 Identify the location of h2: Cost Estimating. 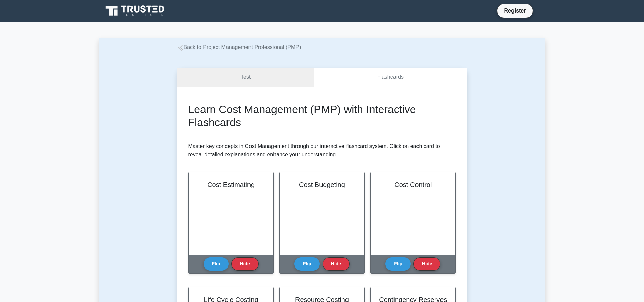
(231, 185).